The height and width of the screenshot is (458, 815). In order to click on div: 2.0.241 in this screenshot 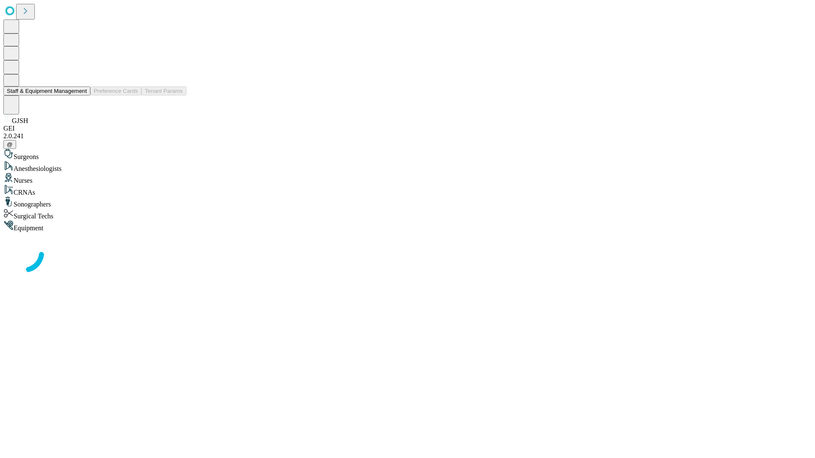, I will do `click(407, 136)`.